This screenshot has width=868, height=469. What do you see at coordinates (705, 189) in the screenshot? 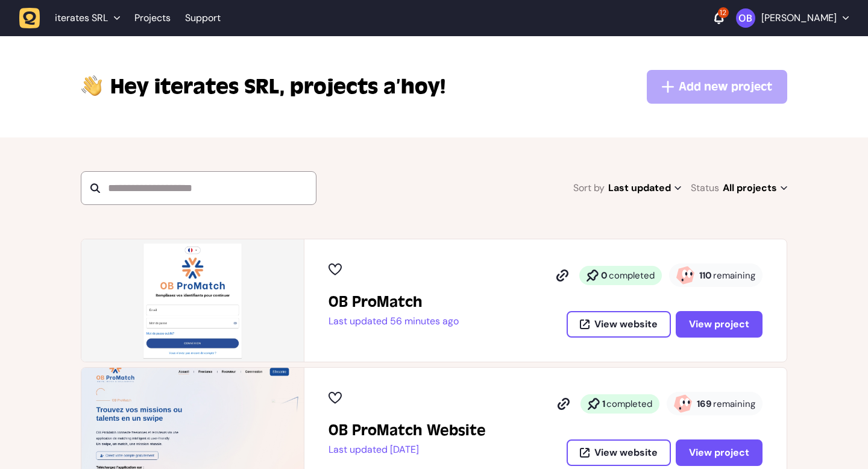
I see `span: Status` at bounding box center [705, 189].